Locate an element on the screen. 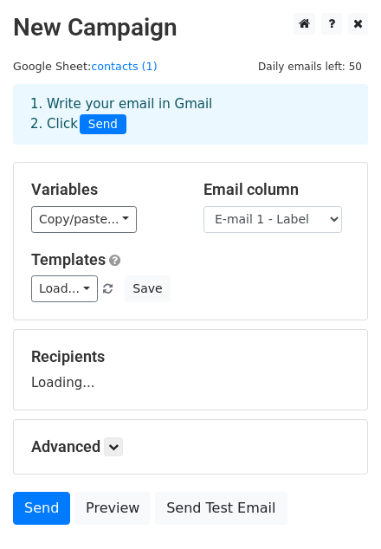  h2: New Campaign is located at coordinates (191, 28).